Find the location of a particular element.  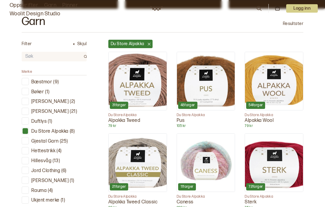

p: Hettestrikk is located at coordinates (43, 151).